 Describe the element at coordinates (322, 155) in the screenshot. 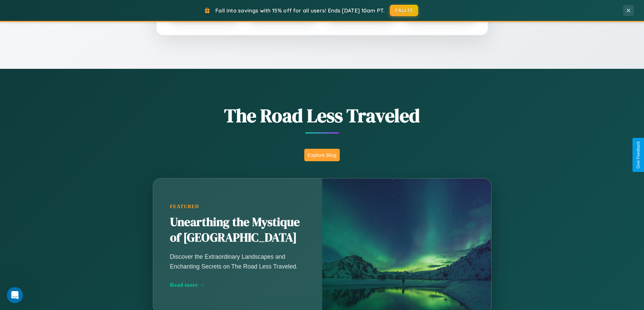

I see `button: Explore Blog` at that location.